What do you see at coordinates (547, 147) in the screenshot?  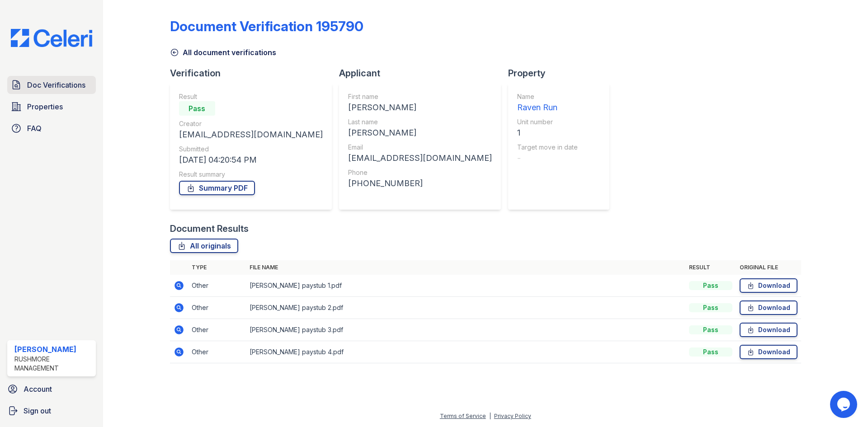 I see `div: Target move in date` at bounding box center [547, 147].